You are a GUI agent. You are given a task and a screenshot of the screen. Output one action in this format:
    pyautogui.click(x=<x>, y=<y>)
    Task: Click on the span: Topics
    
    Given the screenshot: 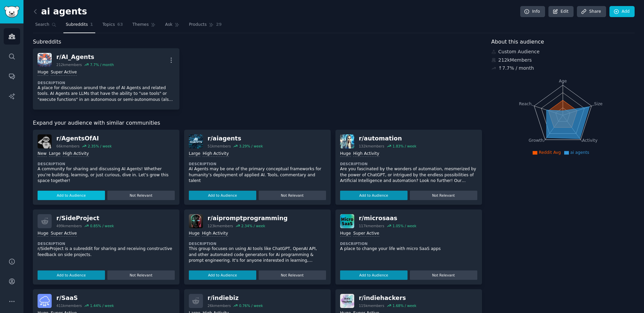 What is the action you would take?
    pyautogui.click(x=108, y=25)
    